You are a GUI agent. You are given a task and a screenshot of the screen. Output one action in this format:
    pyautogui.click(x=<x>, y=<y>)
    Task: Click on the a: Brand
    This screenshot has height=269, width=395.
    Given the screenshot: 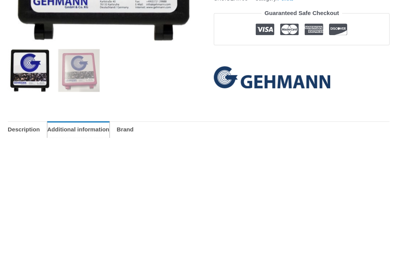 What is the action you would take?
    pyautogui.click(x=124, y=129)
    